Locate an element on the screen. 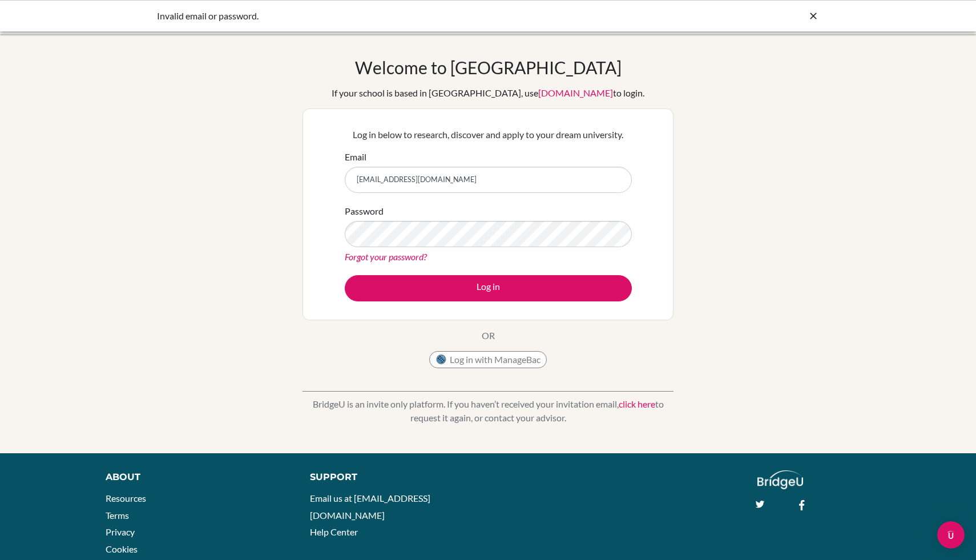  a: Cookies is located at coordinates (121, 549).